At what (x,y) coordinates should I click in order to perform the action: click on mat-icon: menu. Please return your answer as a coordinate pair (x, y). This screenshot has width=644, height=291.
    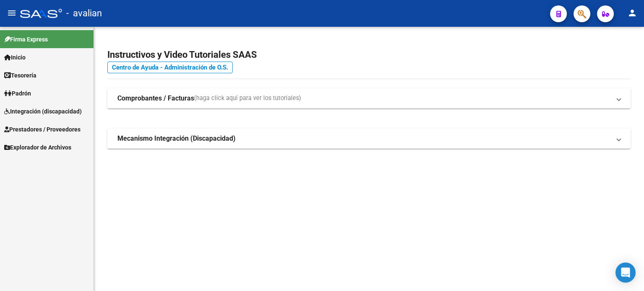
    Looking at the image, I should click on (12, 13).